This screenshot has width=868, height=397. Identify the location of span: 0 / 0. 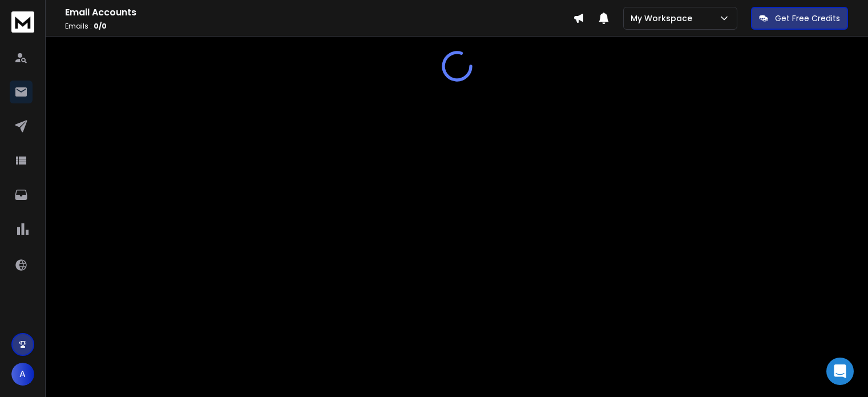
(100, 26).